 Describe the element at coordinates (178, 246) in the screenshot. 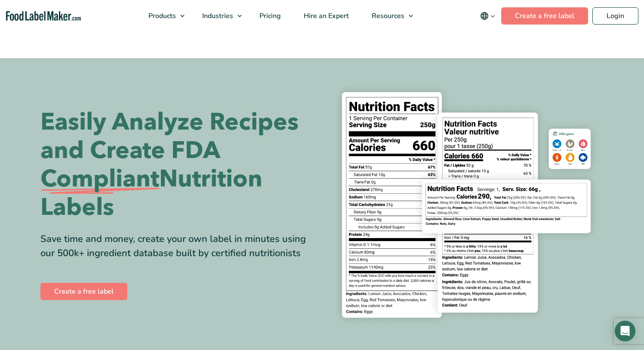

I see `div: Save time and money, create your own label in minutes using our 500k+ ingredient database built b...` at that location.